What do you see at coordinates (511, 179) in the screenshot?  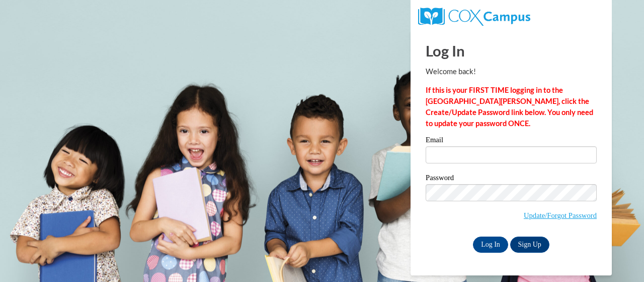 I see `label: Password` at bounding box center [511, 179].